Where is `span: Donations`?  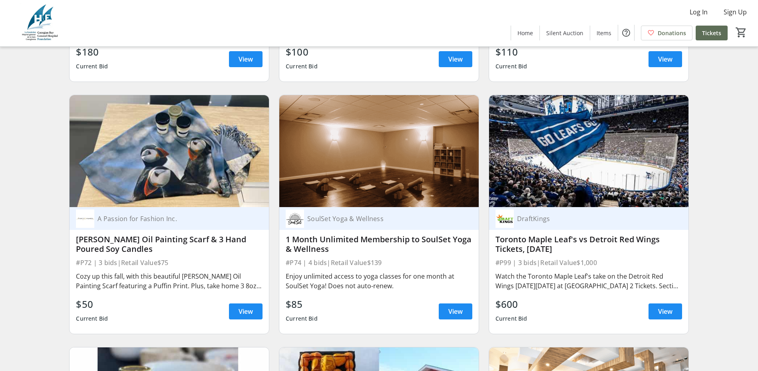 span: Donations is located at coordinates (672, 33).